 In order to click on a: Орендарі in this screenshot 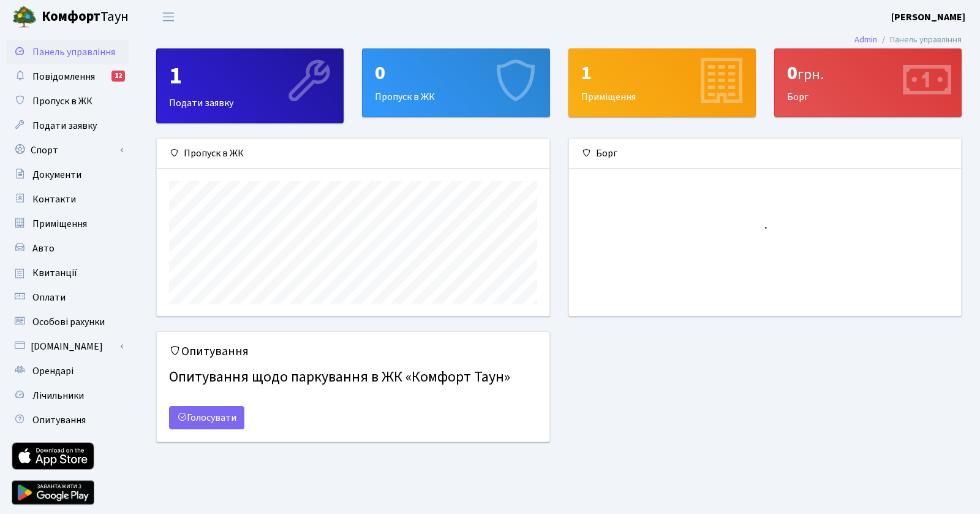, I will do `click(67, 370)`.